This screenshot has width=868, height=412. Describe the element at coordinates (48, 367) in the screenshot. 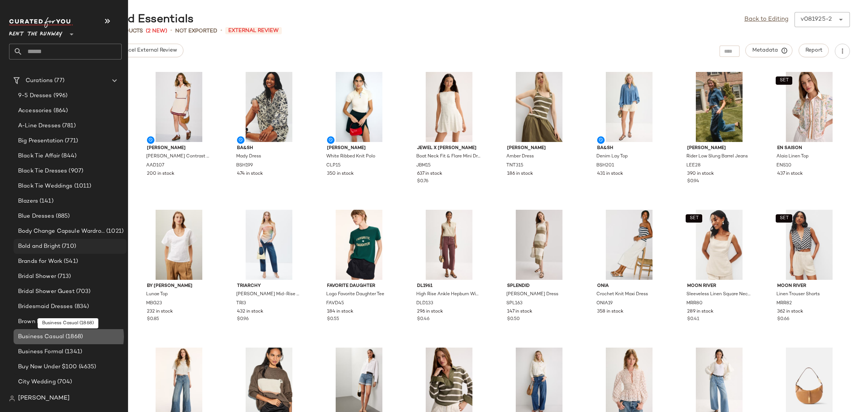

I see `span: Buy Now Under $100` at that location.